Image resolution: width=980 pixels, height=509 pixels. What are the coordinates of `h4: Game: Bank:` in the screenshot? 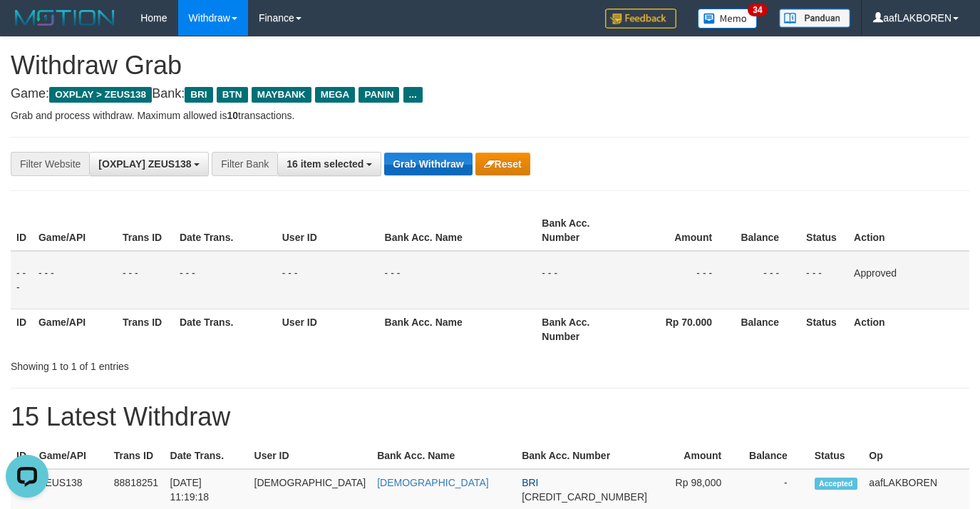 It's located at (490, 94).